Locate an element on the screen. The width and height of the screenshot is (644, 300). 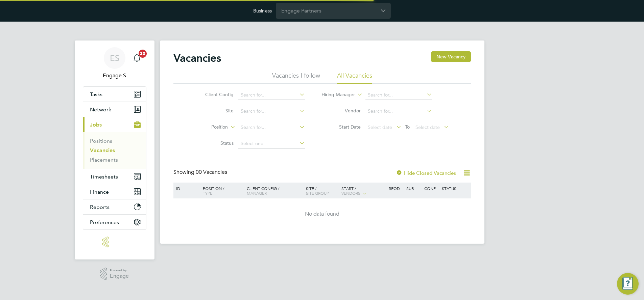
label: Site is located at coordinates (214, 111).